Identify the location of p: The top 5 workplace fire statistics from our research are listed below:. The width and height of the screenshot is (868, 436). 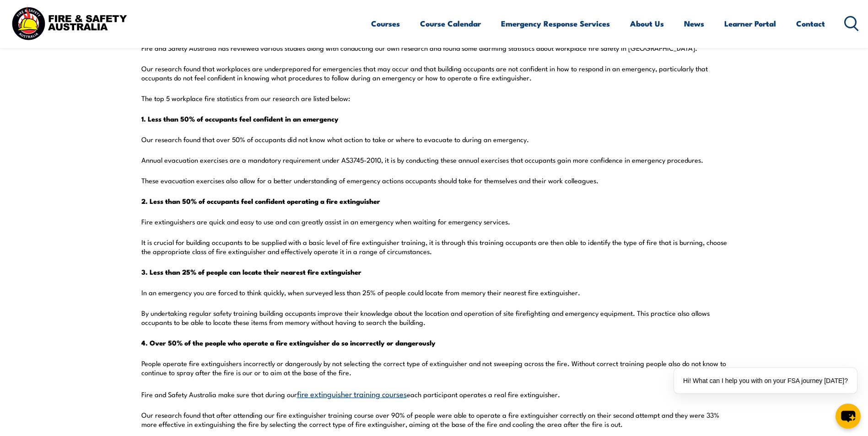
(434, 98).